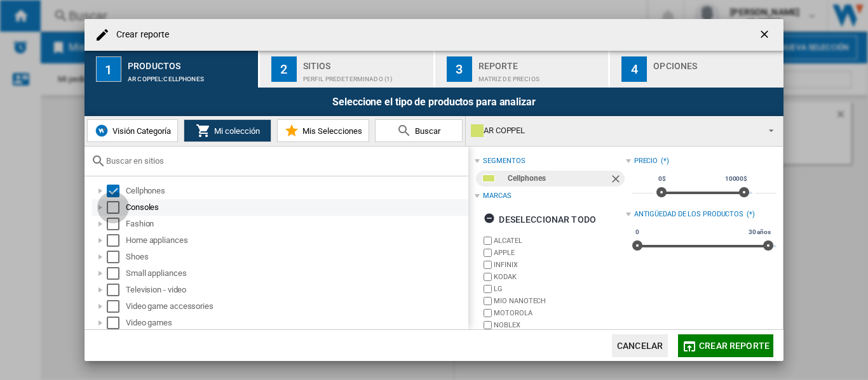  Describe the element at coordinates (419, 131) in the screenshot. I see `button: Buscar` at that location.